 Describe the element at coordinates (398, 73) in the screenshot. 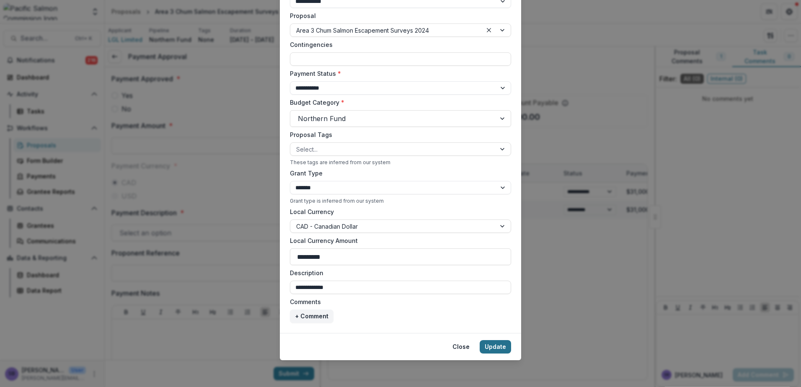

I see `label: Payment Status` at that location.